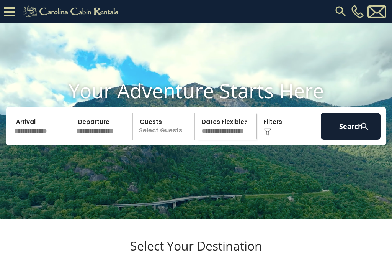  Describe the element at coordinates (268, 132) in the screenshot. I see `img: filter--v1.png` at that location.